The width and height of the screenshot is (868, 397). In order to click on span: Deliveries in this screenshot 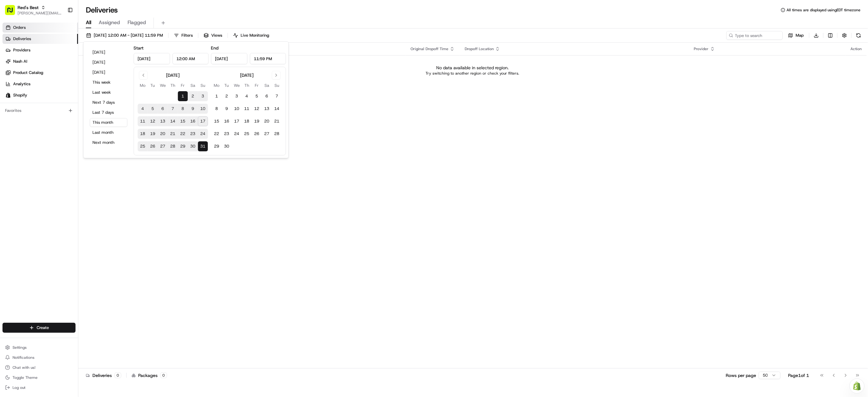, I will do `click(22, 39)`.